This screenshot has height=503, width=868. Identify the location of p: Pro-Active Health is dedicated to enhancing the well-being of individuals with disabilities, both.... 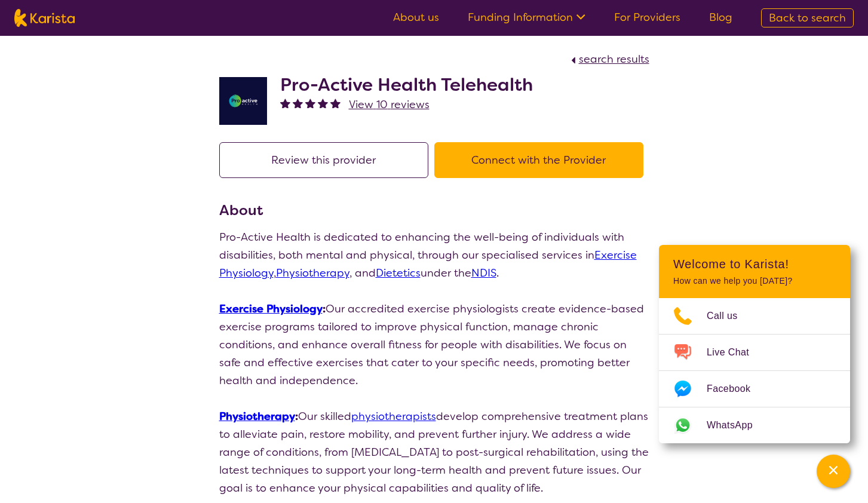
(434, 255).